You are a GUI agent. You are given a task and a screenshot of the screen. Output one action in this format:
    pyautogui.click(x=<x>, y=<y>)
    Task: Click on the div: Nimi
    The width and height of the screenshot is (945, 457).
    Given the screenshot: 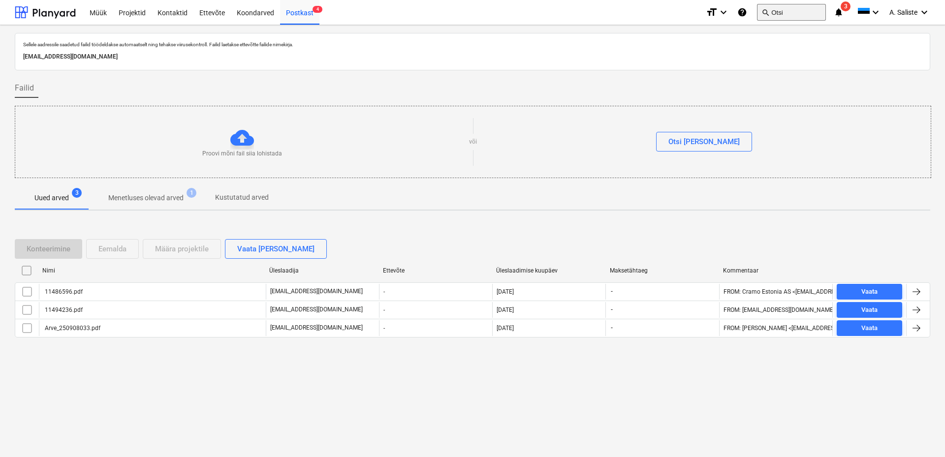 What is the action you would take?
    pyautogui.click(x=152, y=271)
    